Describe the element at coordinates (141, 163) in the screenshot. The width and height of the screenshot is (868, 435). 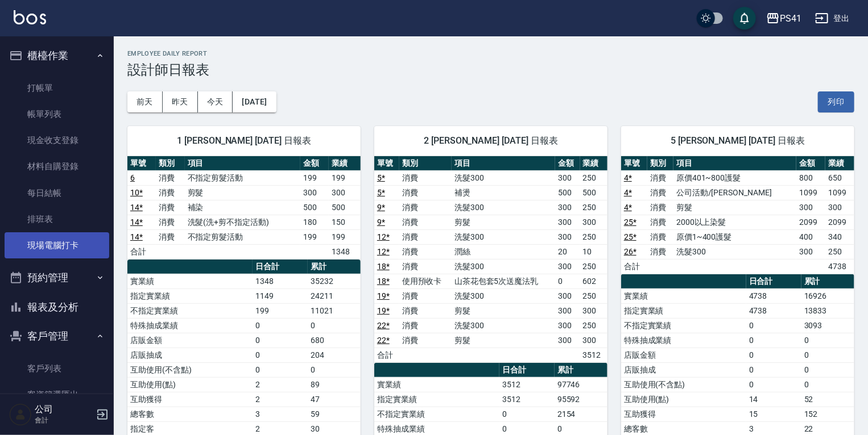
I see `th: 單號` at that location.